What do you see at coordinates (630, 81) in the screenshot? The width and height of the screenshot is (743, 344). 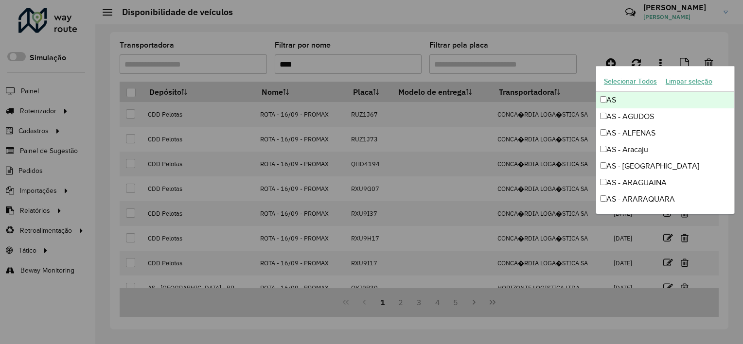 I see `button: Selecionar Todos` at bounding box center [630, 81].